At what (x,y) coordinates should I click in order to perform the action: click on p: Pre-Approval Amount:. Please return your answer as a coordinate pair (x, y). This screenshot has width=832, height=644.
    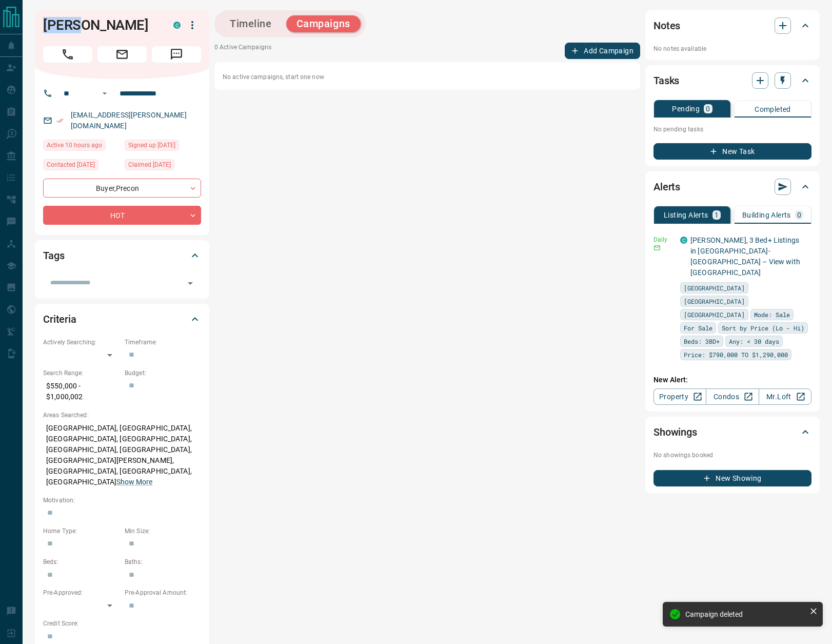
    Looking at the image, I should click on (163, 593).